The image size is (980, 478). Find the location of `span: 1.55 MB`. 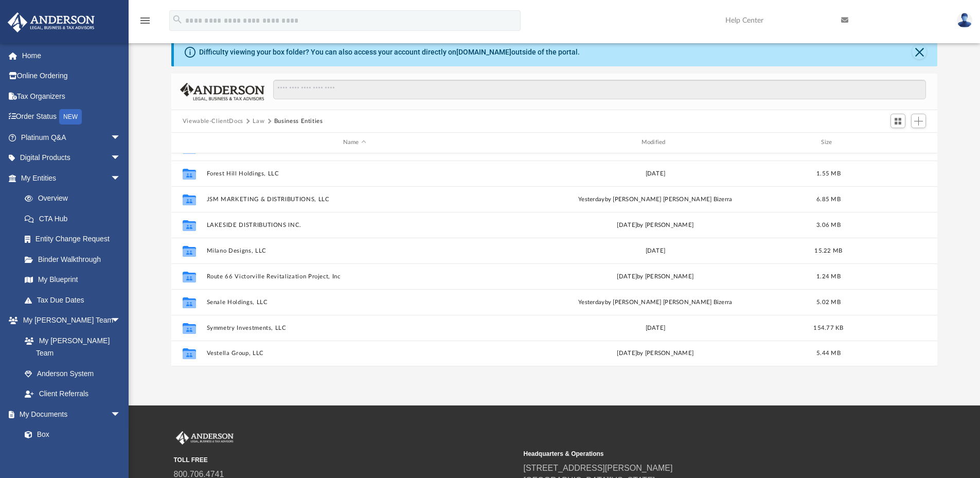

span: 1.55 MB is located at coordinates (828, 173).